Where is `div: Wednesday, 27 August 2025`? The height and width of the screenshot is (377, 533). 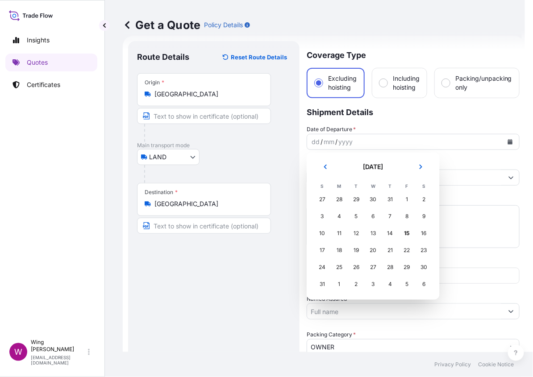
div: Wednesday, 27 August 2025 is located at coordinates (373, 267).